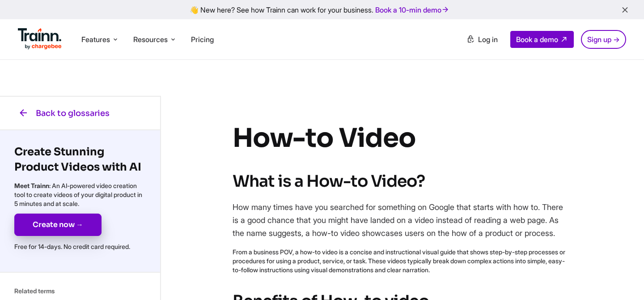  I want to click on span: Pricing, so click(202, 39).